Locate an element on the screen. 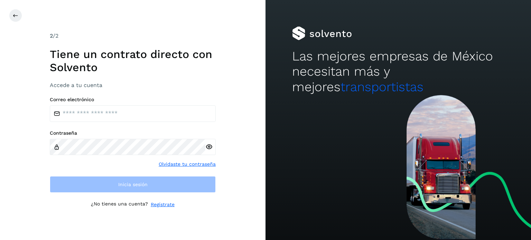 The height and width of the screenshot is (240, 531). h2: Las mejores empresas de México necesitan más y mejores is located at coordinates (398, 72).